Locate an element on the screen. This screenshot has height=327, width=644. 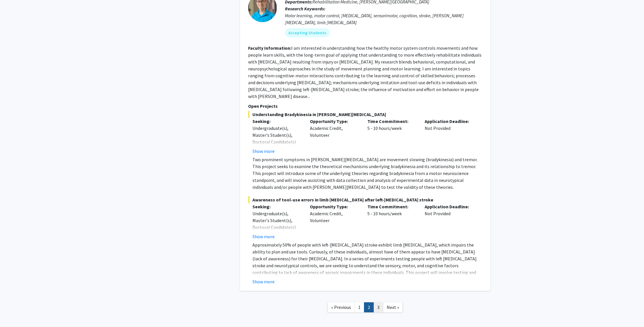
p: Open Projects is located at coordinates (365, 106).